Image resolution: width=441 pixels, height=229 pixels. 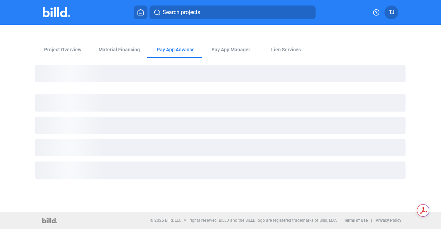 What do you see at coordinates (231, 50) in the screenshot?
I see `span: Pay App Manager` at bounding box center [231, 50].